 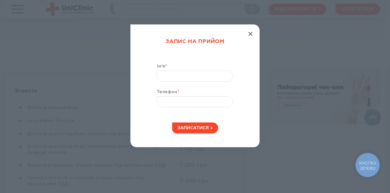 I want to click on span: записатися, so click(x=193, y=128).